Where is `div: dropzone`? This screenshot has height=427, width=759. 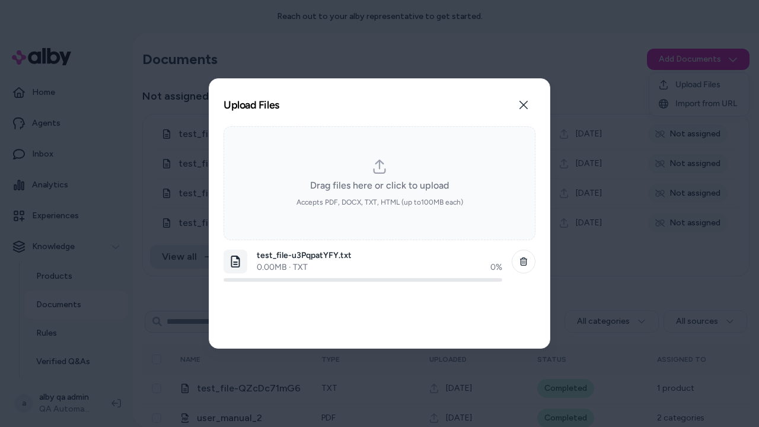 div: dropzone is located at coordinates (380, 183).